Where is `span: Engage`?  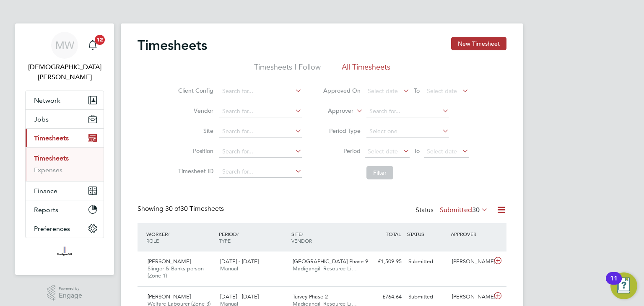
span: Engage is located at coordinates (70, 296).